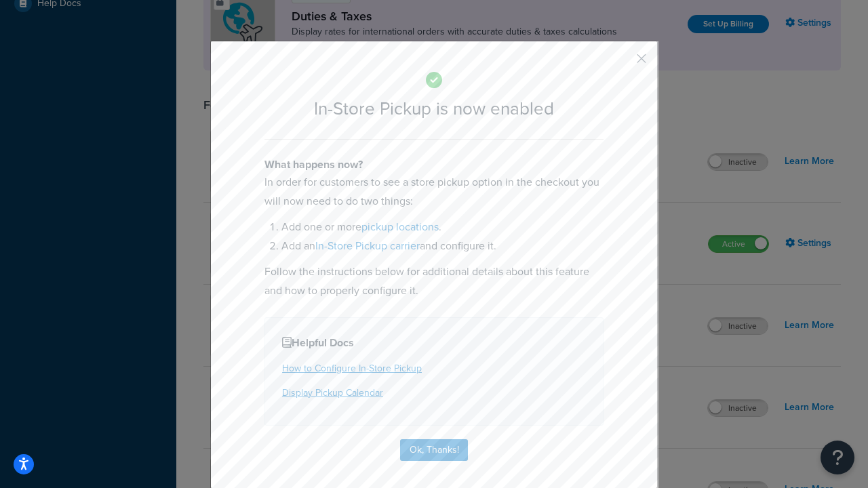  What do you see at coordinates (434, 343) in the screenshot?
I see `h4: Helpful Docs` at bounding box center [434, 343].